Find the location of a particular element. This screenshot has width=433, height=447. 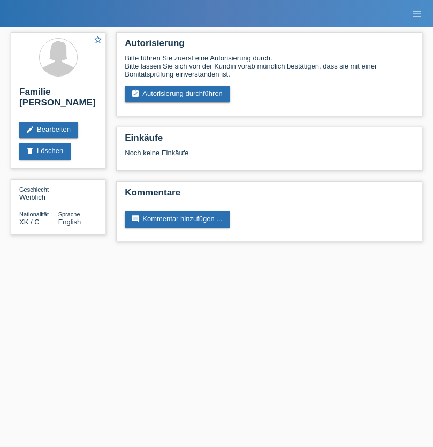

a: star_border is located at coordinates (98, 40).